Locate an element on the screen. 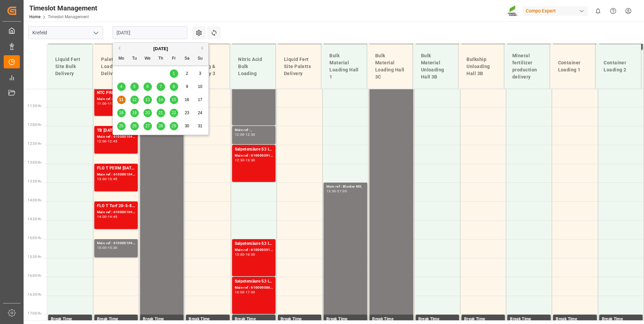  span: 4 is located at coordinates (121, 87).